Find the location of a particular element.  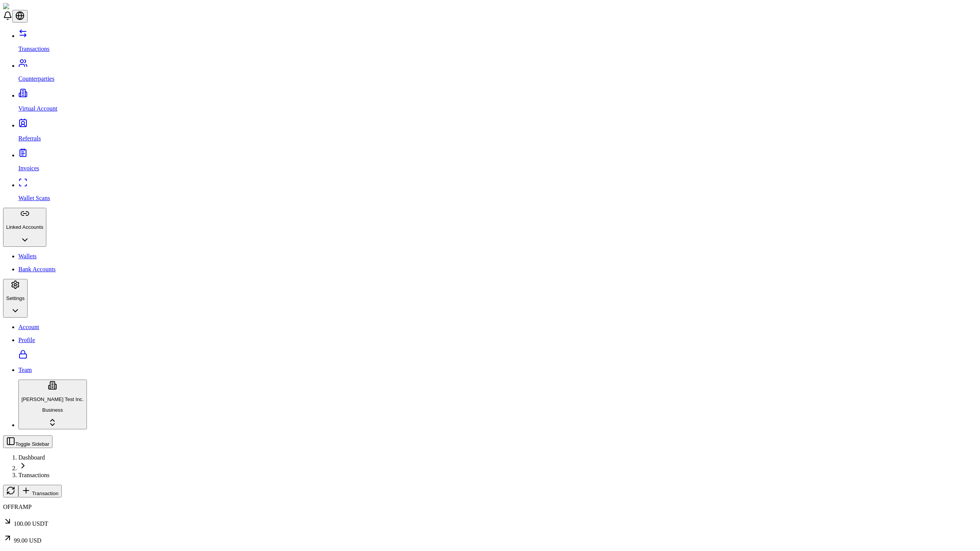

p: Transactions is located at coordinates (498, 49).